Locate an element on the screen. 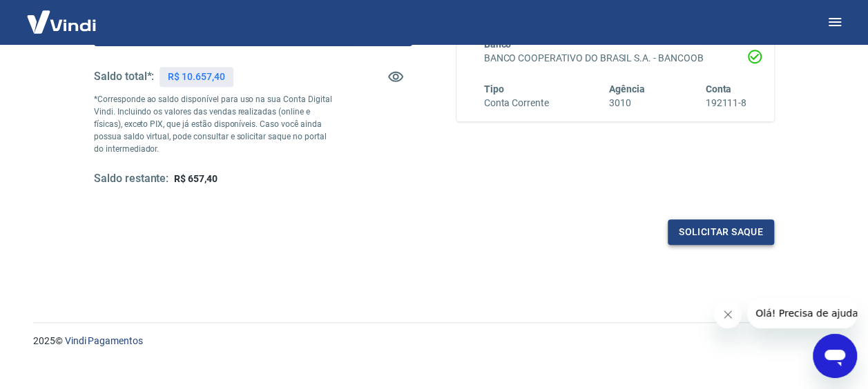 Image resolution: width=868 pixels, height=389 pixels. p: *Corresponde ao saldo disponível para uso na sua Conta Digital Vindi. Incluindo os valores das ve... is located at coordinates (213, 124).